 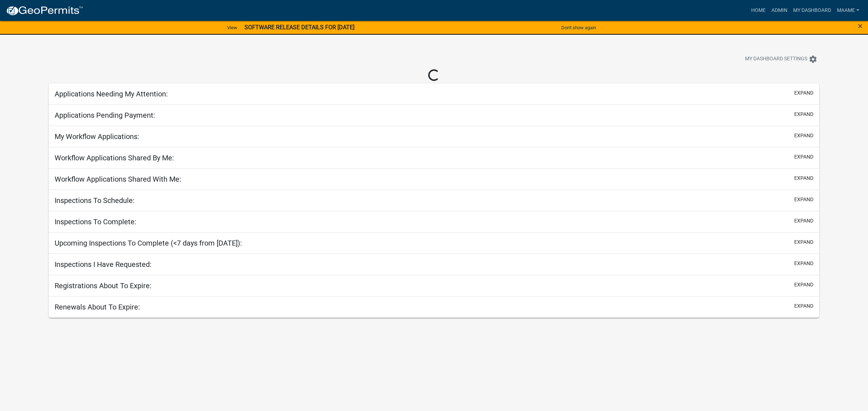 What do you see at coordinates (118, 179) in the screenshot?
I see `h5: Workflow Applications Shared With Me:` at bounding box center [118, 179].